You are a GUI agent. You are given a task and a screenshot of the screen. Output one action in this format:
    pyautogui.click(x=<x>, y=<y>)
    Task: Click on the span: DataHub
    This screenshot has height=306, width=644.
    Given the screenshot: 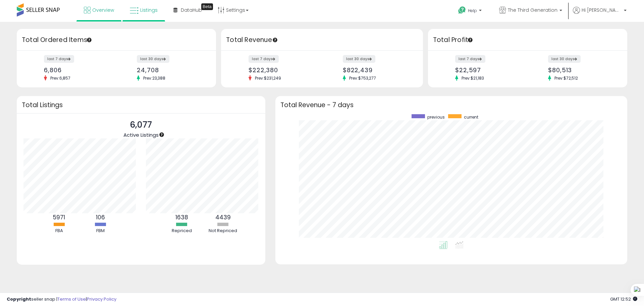 What is the action you would take?
    pyautogui.click(x=191, y=10)
    